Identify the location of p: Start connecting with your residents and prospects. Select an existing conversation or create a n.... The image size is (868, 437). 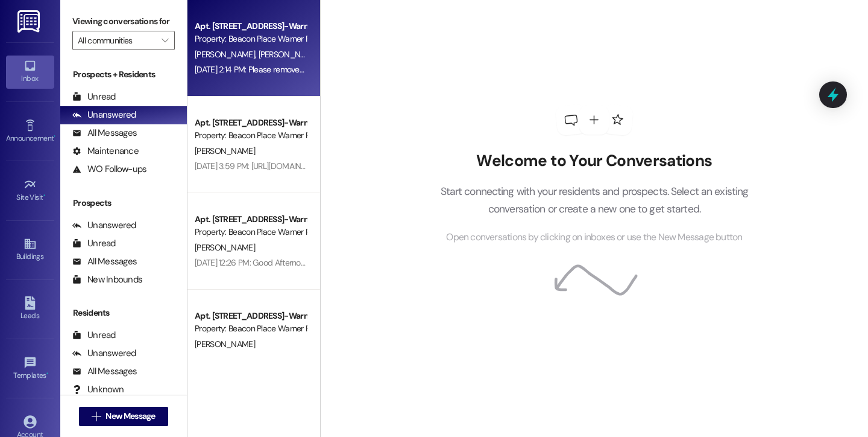
(594, 200).